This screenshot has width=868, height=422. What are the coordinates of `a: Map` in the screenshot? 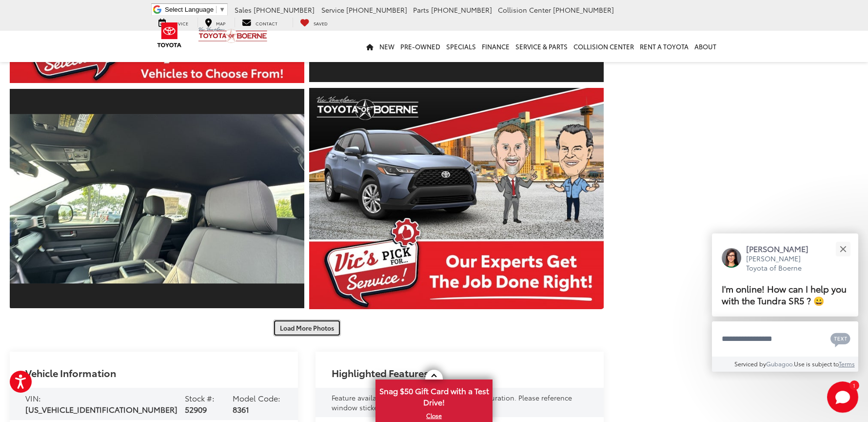 It's located at (215, 23).